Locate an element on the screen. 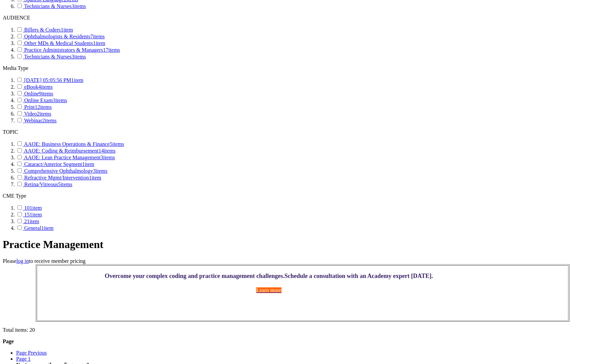 Image resolution: width=605 pixels, height=364 pixels. a: Webinar2items is located at coordinates (36, 120).